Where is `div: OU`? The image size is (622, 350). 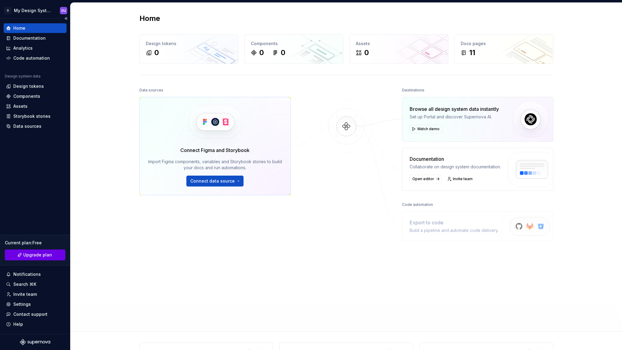 div: OU is located at coordinates (64, 11).